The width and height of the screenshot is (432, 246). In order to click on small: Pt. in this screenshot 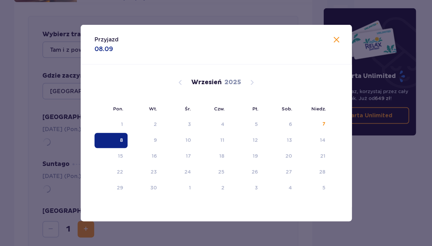, I will do `click(255, 109)`.